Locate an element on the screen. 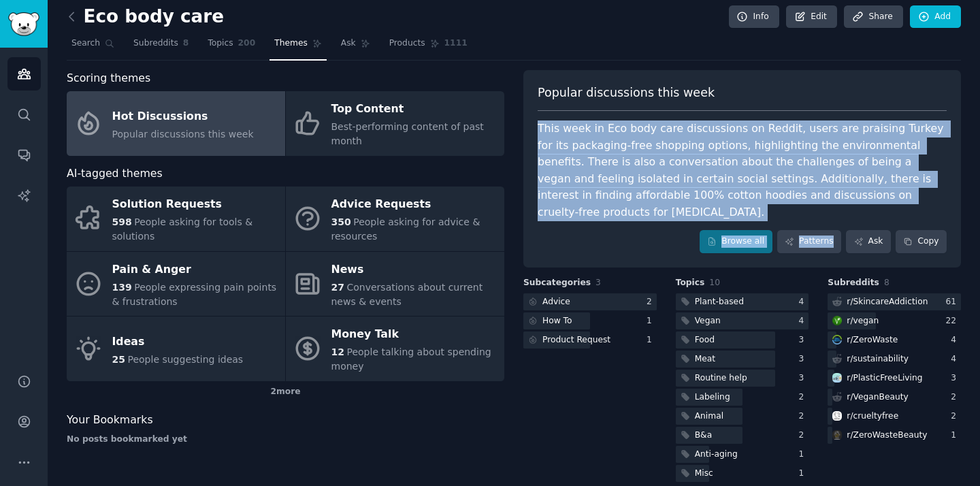 The height and width of the screenshot is (486, 980). a: Food3 is located at coordinates (742, 339).